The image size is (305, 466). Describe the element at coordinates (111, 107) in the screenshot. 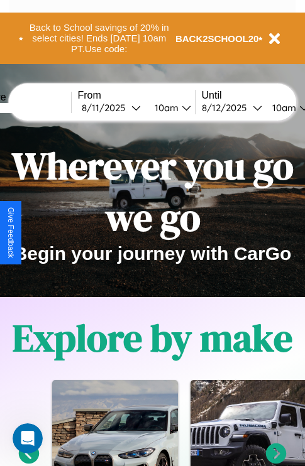

I see `button: 8/11/2025` at that location.